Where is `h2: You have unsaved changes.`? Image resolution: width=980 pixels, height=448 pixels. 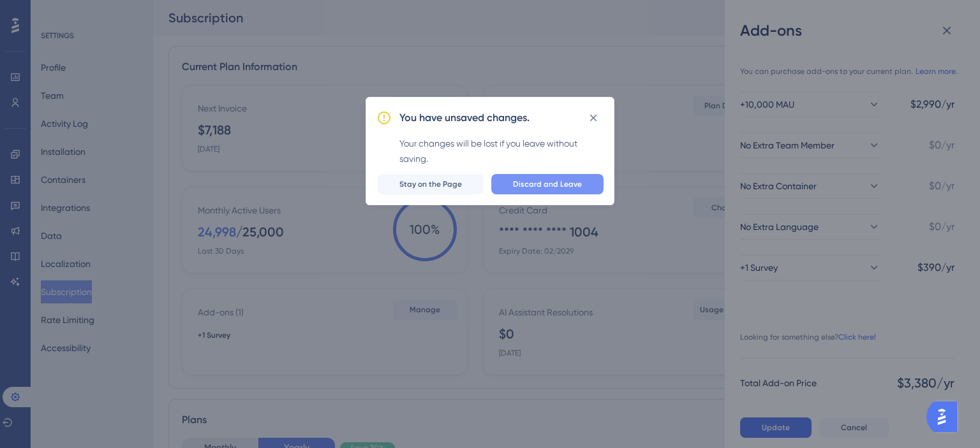 h2: You have unsaved changes. is located at coordinates (465, 118).